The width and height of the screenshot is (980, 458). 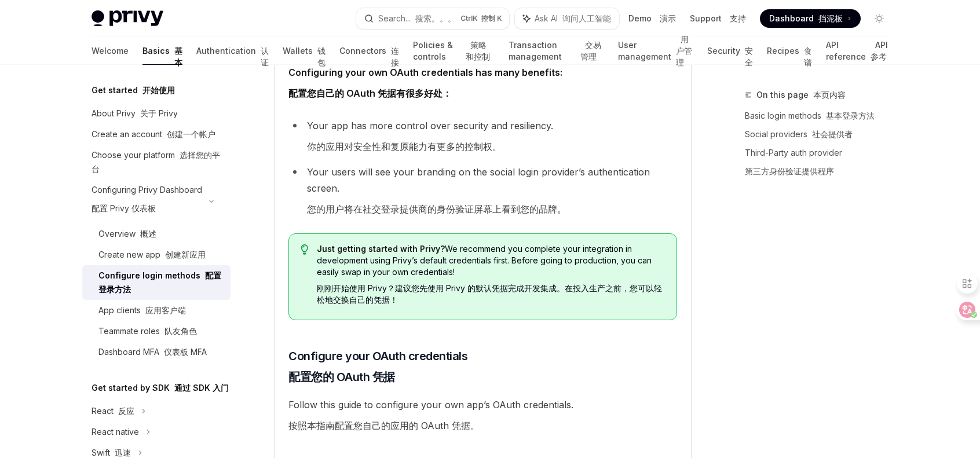 What do you see at coordinates (161, 282) in the screenshot?
I see `div: Configure login methods` at bounding box center [161, 282].